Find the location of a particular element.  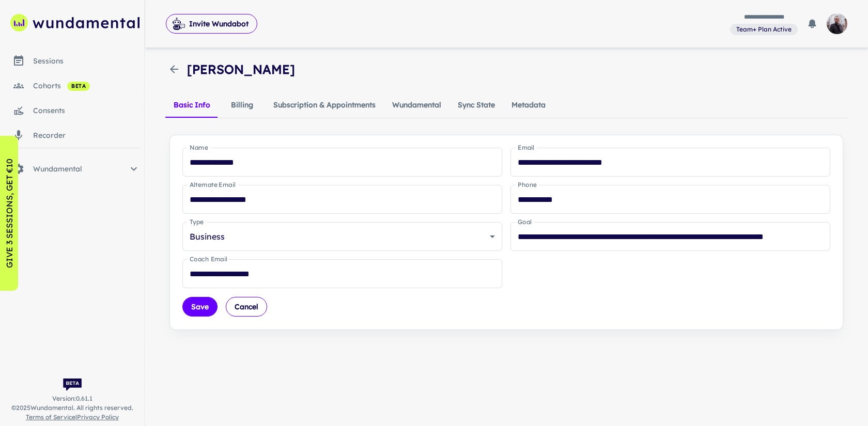

label: Alternate Email is located at coordinates (212, 184).